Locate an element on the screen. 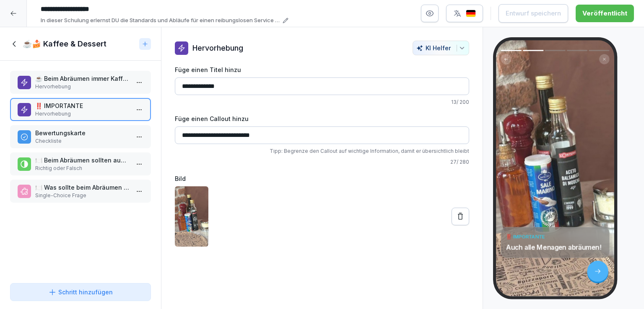 The image size is (644, 309). p: Single-Choice Frage is located at coordinates (82, 196).